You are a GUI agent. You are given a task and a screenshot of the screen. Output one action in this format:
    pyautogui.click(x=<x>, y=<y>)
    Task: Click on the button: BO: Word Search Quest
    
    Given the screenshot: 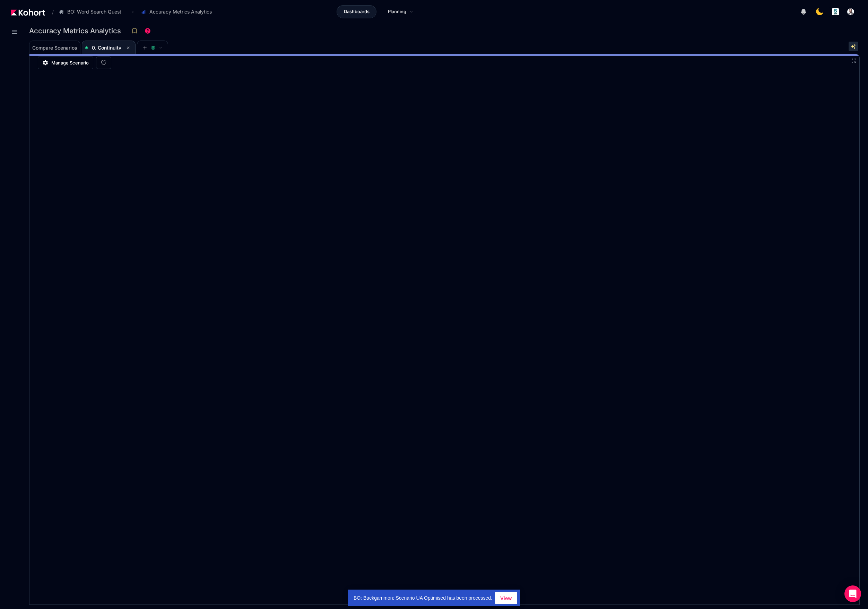 What is the action you would take?
    pyautogui.click(x=92, y=12)
    